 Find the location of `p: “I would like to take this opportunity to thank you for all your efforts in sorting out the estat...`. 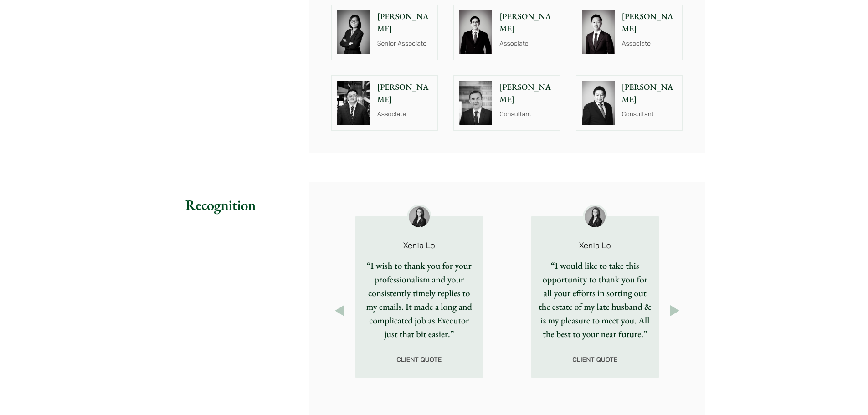

p: “I would like to take this opportunity to thank you for all your efforts in sorting out the estat... is located at coordinates (595, 300).